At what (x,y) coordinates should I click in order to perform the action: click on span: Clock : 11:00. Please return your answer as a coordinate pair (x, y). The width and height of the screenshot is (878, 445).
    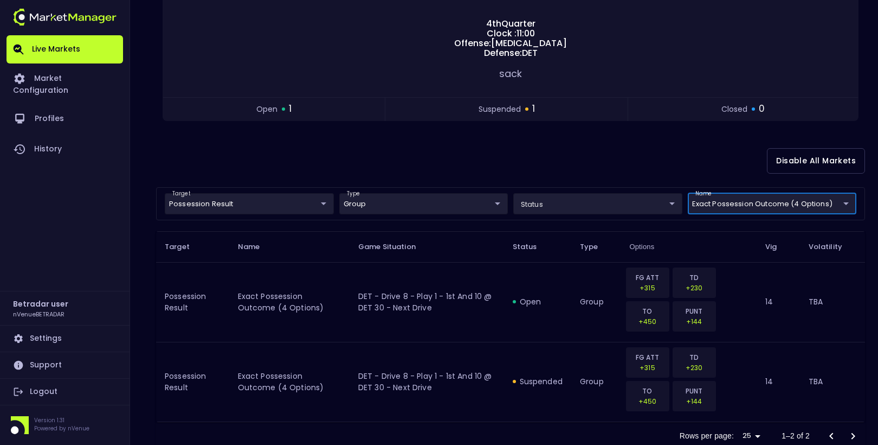
    Looking at the image, I should click on (511, 34).